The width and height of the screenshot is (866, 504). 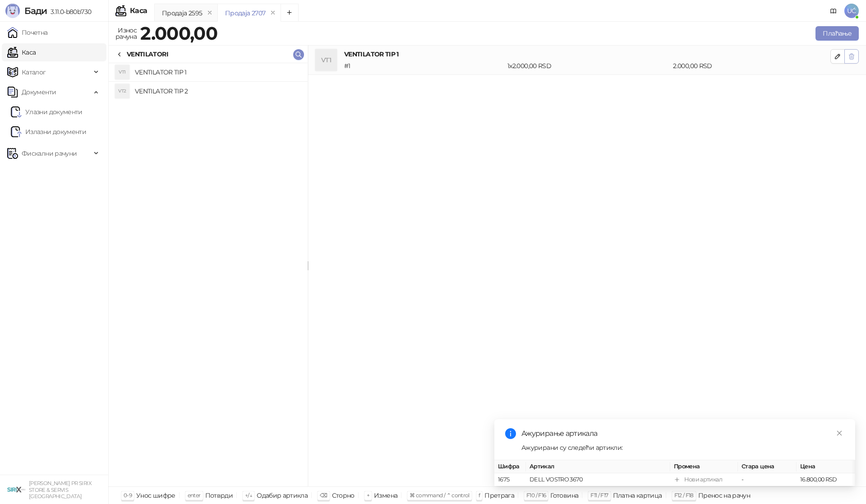 I want to click on div: 1 x 2.000,00 RSD, so click(x=588, y=66).